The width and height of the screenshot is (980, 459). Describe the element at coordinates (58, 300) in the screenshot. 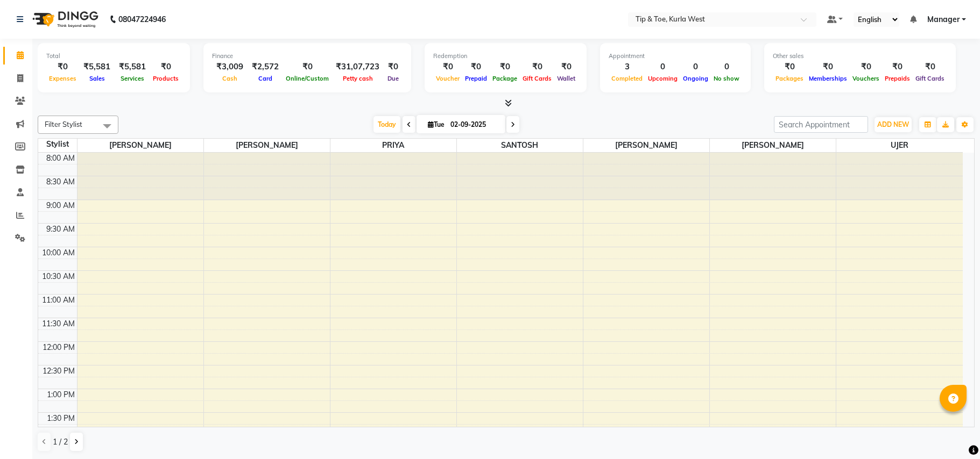

I see `div: 11:00 AM` at that location.